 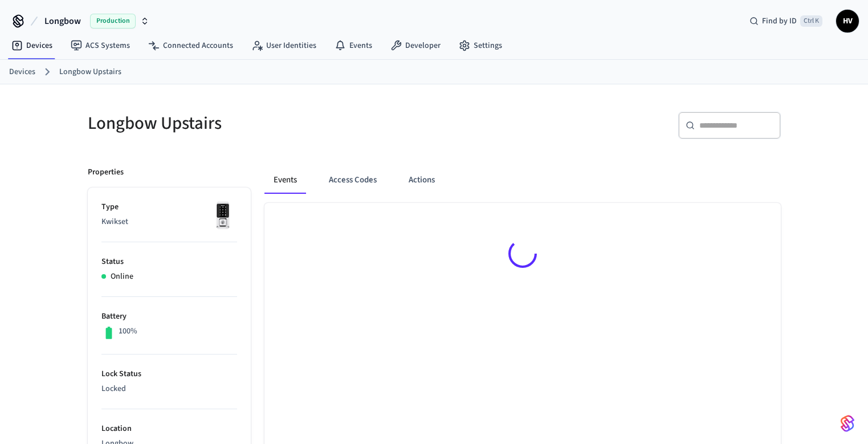 I want to click on span: Production, so click(x=113, y=21).